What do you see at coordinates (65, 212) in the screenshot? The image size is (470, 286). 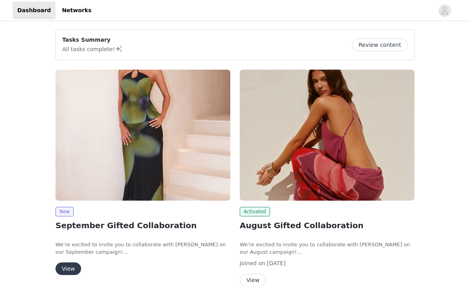 I see `span: New` at bounding box center [65, 212].